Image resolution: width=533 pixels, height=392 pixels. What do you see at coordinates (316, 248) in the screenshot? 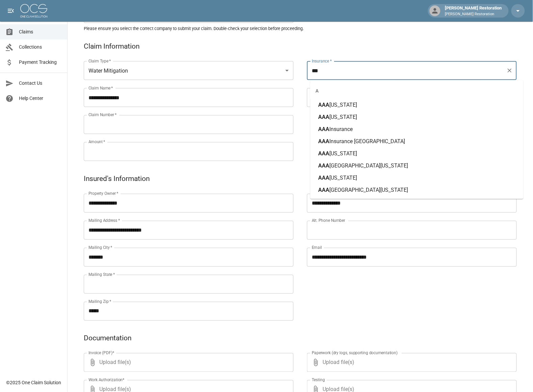
I see `label: Email` at bounding box center [316, 248].